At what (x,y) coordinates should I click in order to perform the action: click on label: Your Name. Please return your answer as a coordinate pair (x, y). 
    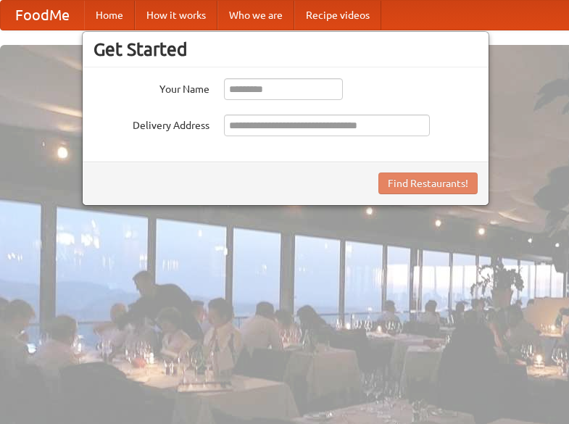
    Looking at the image, I should click on (151, 87).